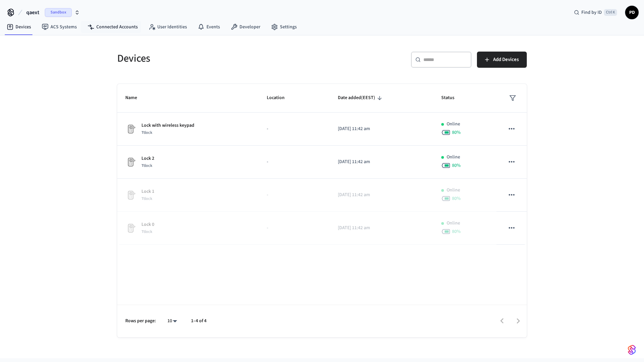 The height and width of the screenshot is (362, 644). Describe the element at coordinates (59, 27) in the screenshot. I see `a: ACS Systems` at that location.